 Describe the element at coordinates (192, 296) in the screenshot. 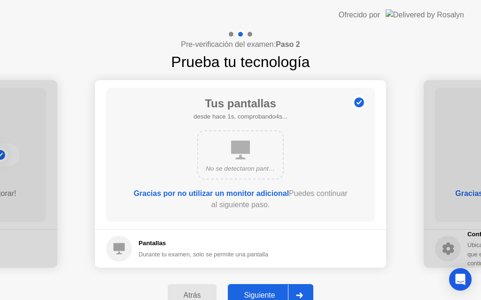

I see `div: Atrás` at that location.